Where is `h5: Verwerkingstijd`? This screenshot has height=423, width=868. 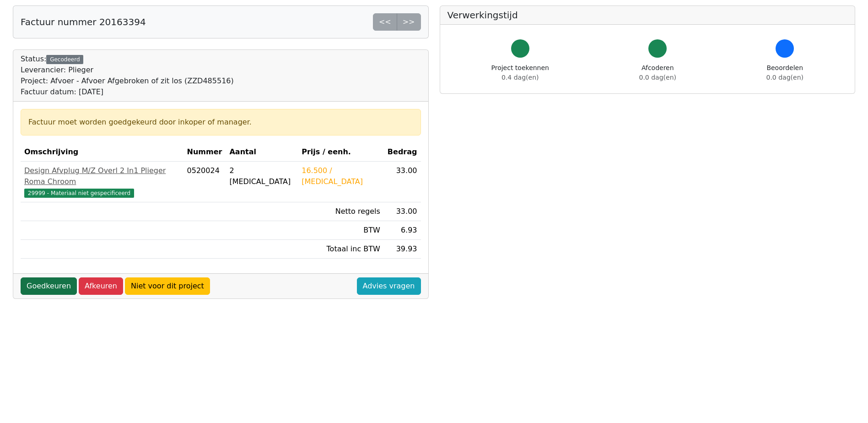 h5: Verwerkingstijd is located at coordinates (647, 15).